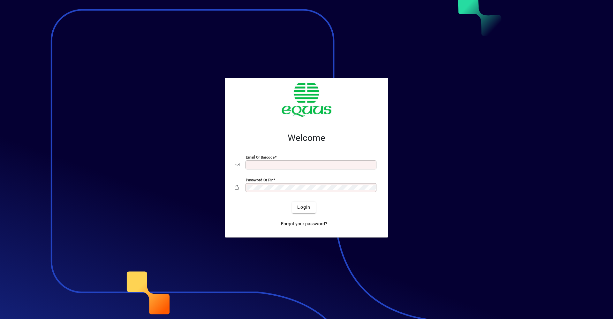 This screenshot has height=319, width=613. What do you see at coordinates (260, 157) in the screenshot?
I see `mat-label: Email or Barcode` at bounding box center [260, 157].